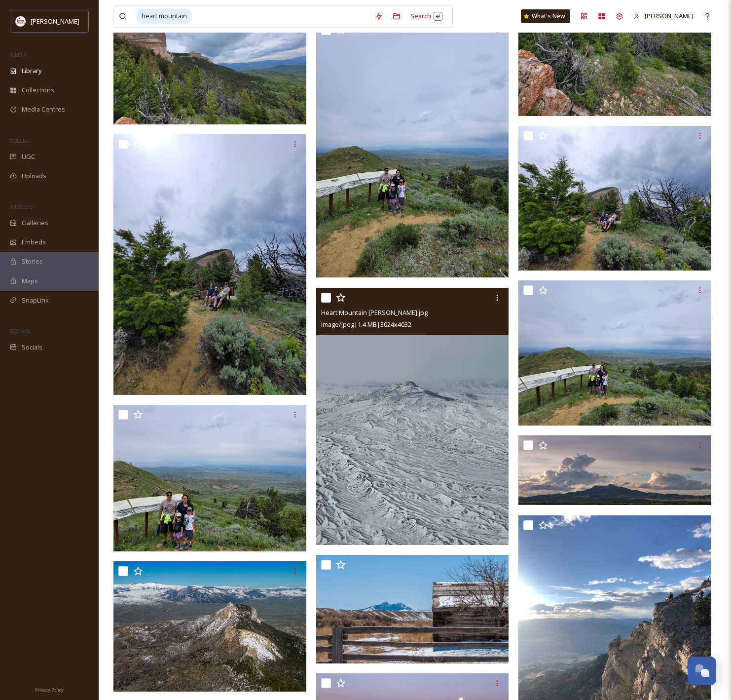 The image size is (731, 700). What do you see at coordinates (615, 352) in the screenshot?
I see `img: 20230617_123926.jpg` at bounding box center [615, 352].